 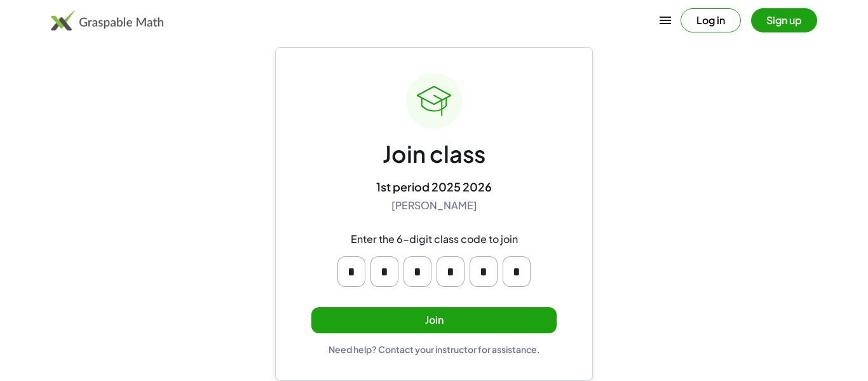 I want to click on input: Please enter OTP character 5, so click(x=484, y=271).